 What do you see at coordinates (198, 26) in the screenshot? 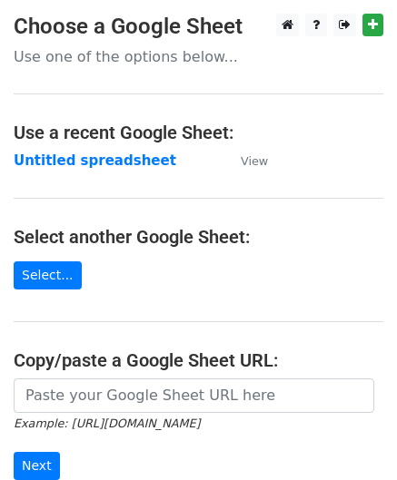
I see `h3: Choose a Google Sheet` at bounding box center [198, 26].